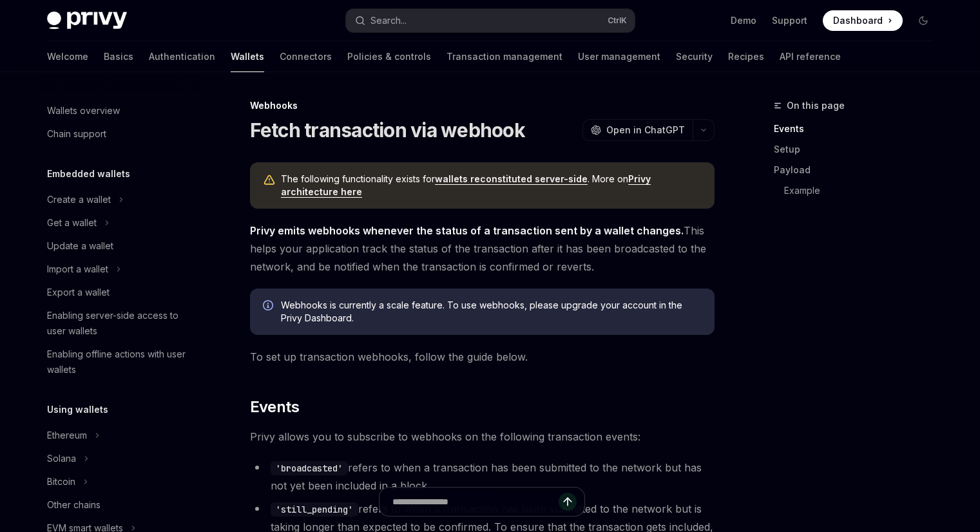  What do you see at coordinates (306, 56) in the screenshot?
I see `a: Connectors` at bounding box center [306, 56].